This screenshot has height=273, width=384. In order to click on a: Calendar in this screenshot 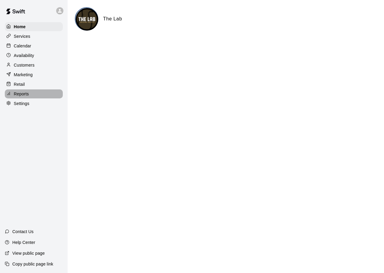, I will do `click(34, 46)`.